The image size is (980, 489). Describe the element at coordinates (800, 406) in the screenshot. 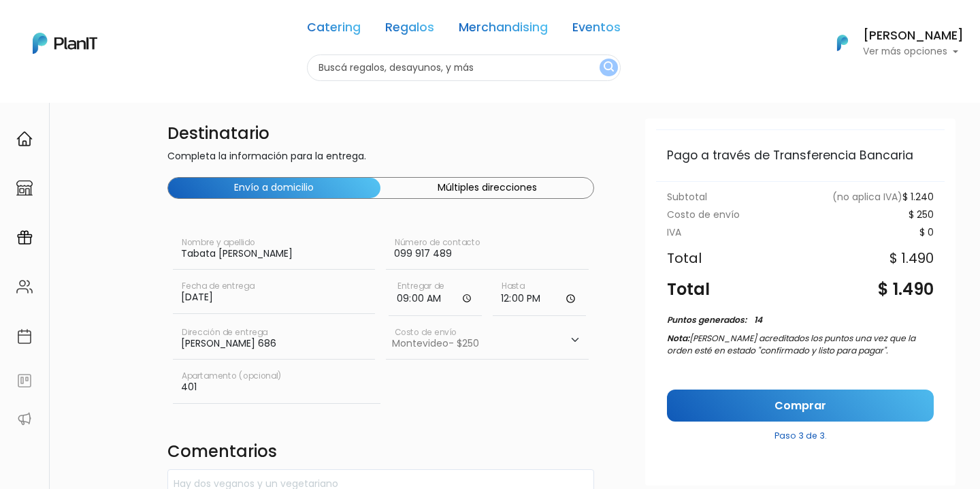

I see `a: Comprar` at that location.